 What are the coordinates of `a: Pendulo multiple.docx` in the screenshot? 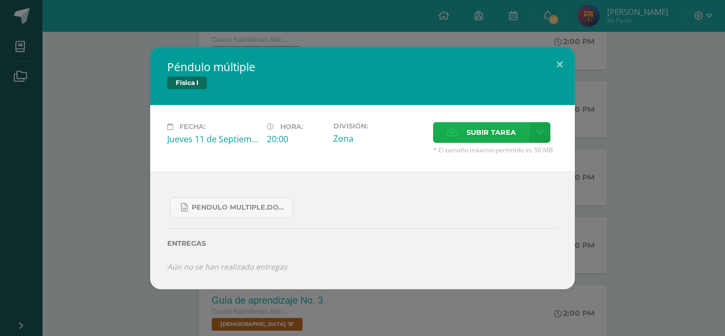 It's located at (231, 207).